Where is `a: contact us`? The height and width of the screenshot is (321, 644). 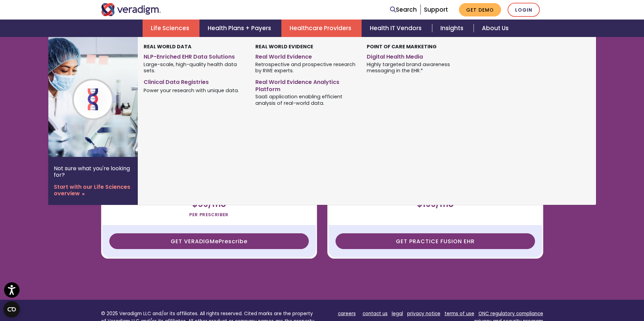 a: contact us is located at coordinates (375, 314).